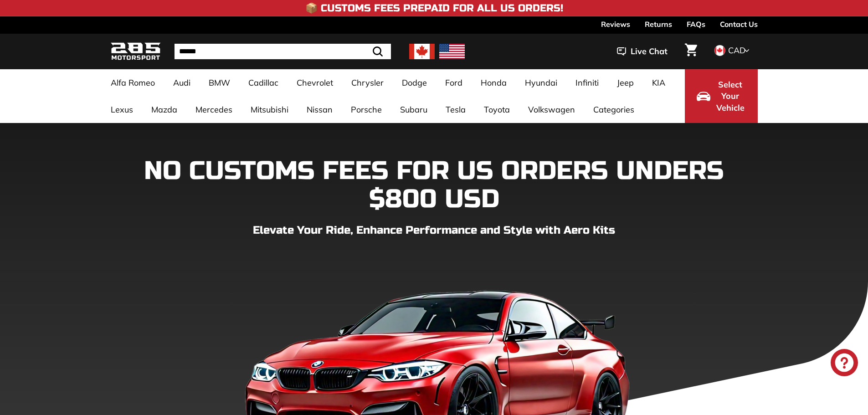 This screenshot has width=868, height=415. Describe the element at coordinates (738, 24) in the screenshot. I see `a: Contact Us` at that location.